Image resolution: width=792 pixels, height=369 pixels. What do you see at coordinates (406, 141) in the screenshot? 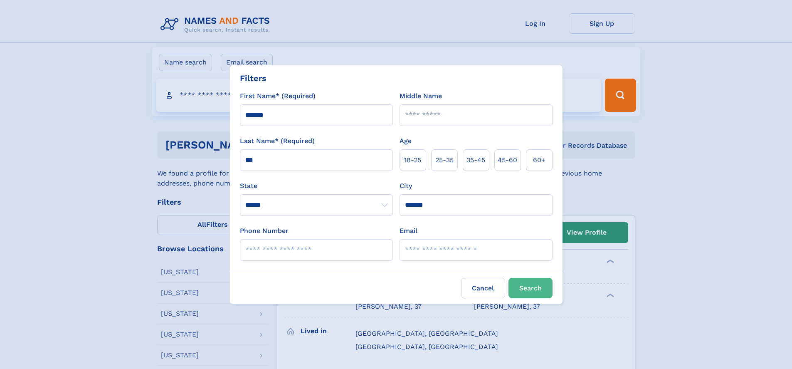
I see `label: Age` at bounding box center [406, 141].